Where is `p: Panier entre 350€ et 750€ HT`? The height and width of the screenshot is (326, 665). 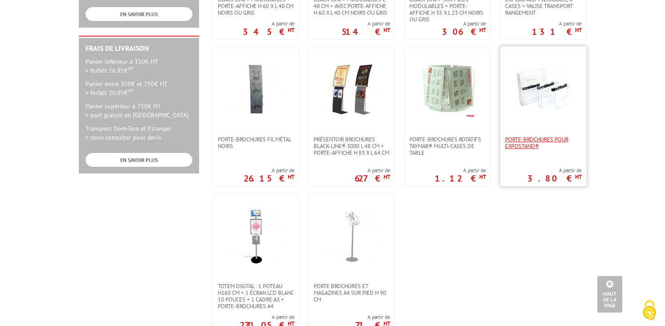 p: Panier entre 350€ et 750€ HT is located at coordinates (139, 88).